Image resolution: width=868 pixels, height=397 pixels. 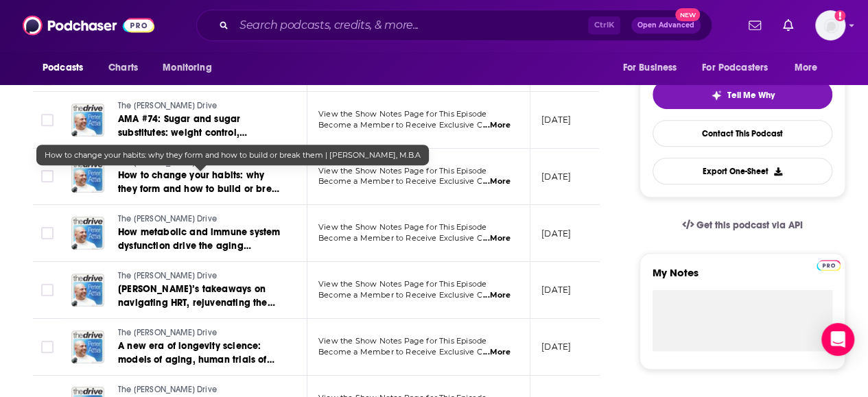 What do you see at coordinates (688, 14) in the screenshot?
I see `span: New` at bounding box center [688, 14].